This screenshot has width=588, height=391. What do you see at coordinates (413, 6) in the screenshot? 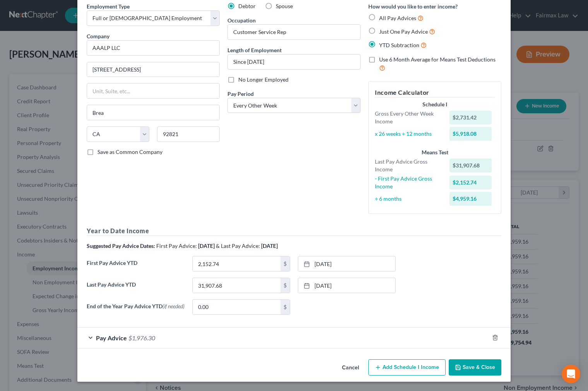
I see `label: How would you like to enter income?` at bounding box center [413, 6].